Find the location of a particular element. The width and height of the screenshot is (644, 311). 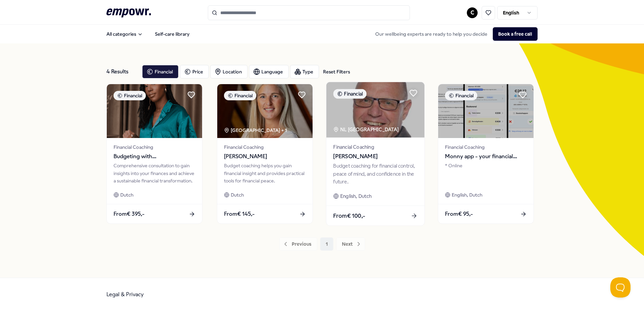

div: Price is located at coordinates (194, 72).